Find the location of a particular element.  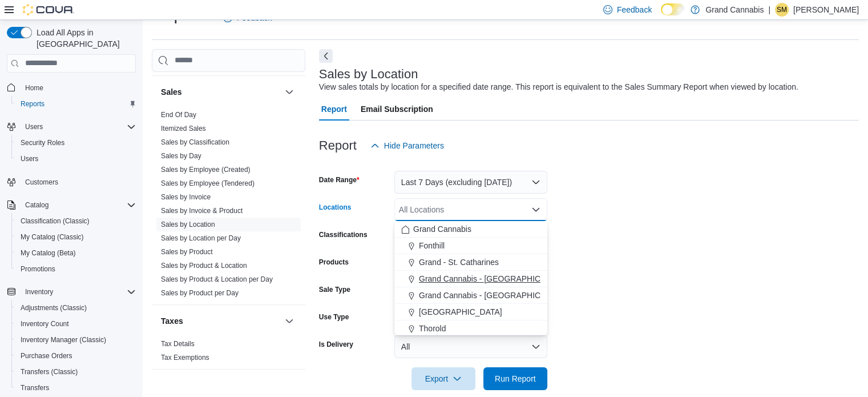

button: Classification (Classic) is located at coordinates (76, 221).